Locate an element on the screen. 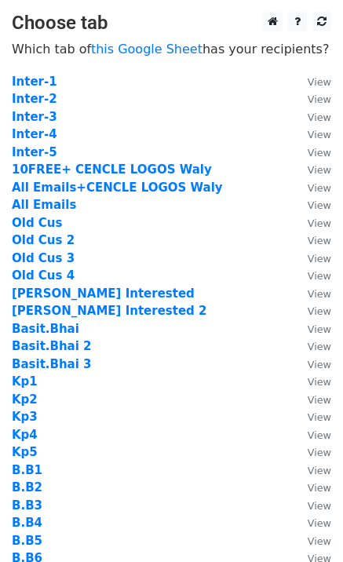  strong: All Emails+CENCLE LOGOS Waly is located at coordinates (117, 188).